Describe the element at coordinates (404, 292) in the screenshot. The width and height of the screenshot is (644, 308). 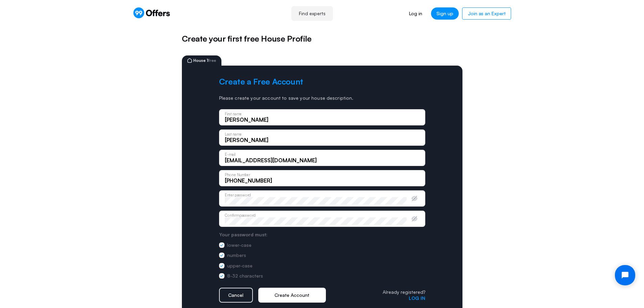
I see `p: Already registered?` at that location.